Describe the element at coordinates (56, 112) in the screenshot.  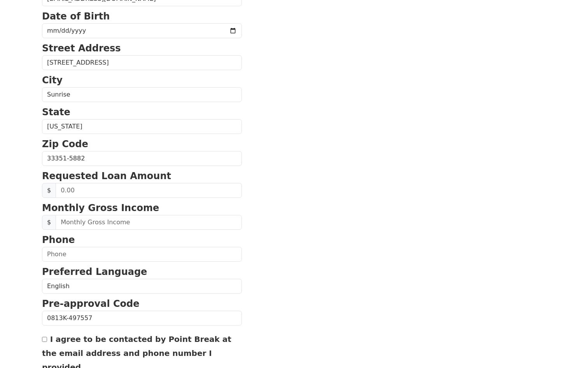
I see `strong: State` at that location.